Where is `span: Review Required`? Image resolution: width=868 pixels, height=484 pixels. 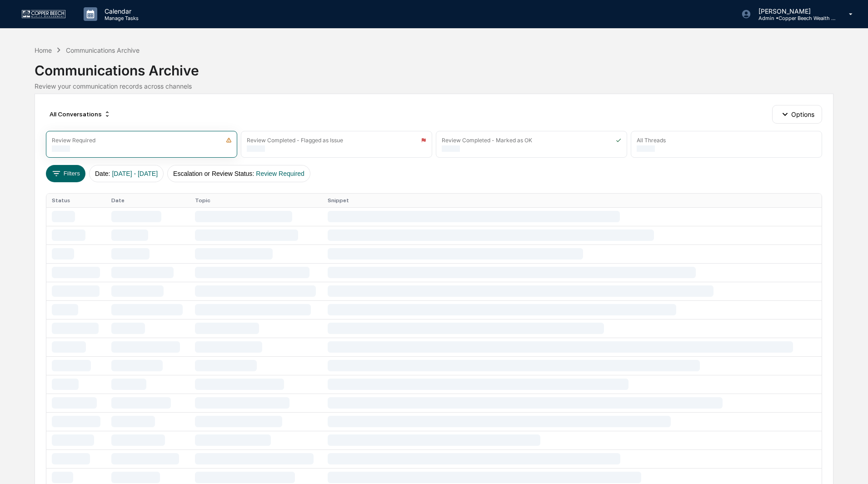
span: Review Required is located at coordinates (280, 174).